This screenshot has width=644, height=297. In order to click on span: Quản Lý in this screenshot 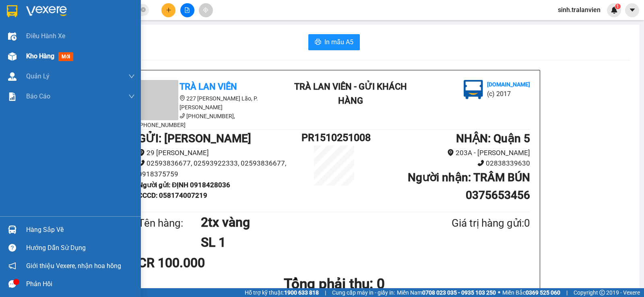, I will do `click(37, 76)`.